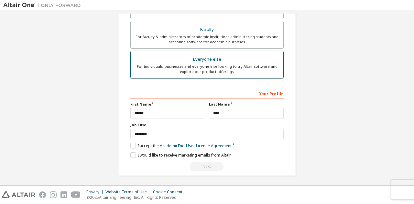 The width and height of the screenshot is (414, 204). Describe the element at coordinates (196, 146) in the screenshot. I see `a: Academic End-User License Agreement` at that location.